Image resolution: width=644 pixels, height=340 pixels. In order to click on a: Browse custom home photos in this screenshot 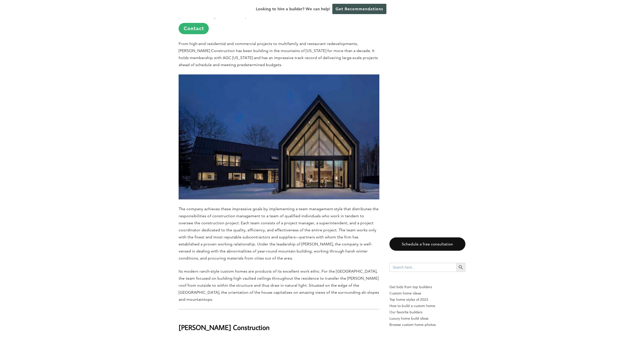, I will do `click(427, 324)`.